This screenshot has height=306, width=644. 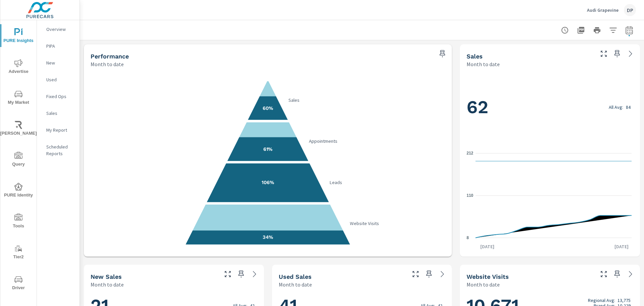 I want to click on text: 34%, so click(x=268, y=237).